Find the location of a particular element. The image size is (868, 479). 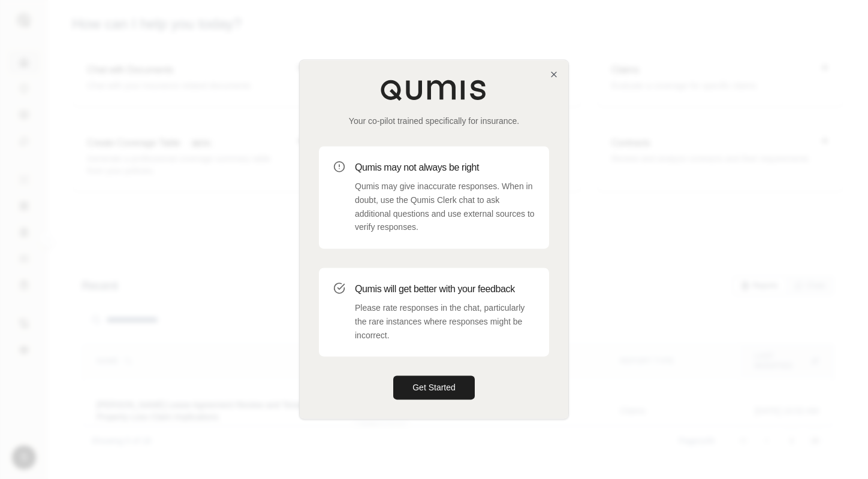

p: Qumis may give inaccurate responses. When in doubt, use the Qumis Clerk chat to ask additional qu... is located at coordinates (445, 207).